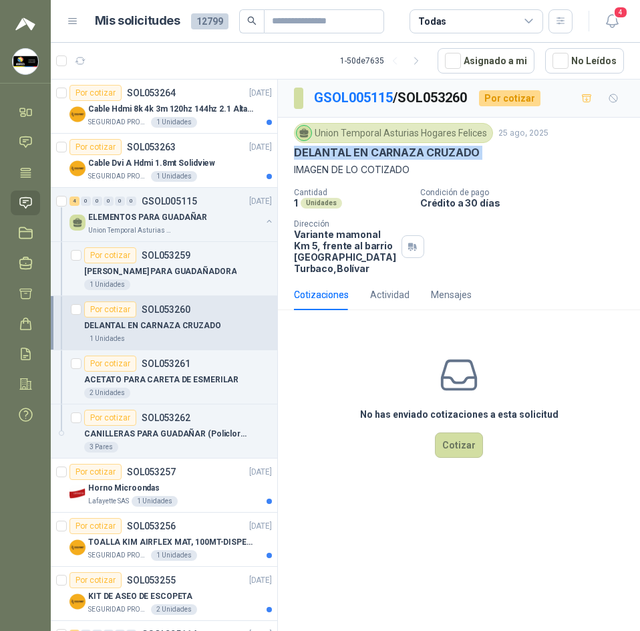 This screenshot has height=631, width=640. What do you see at coordinates (210, 21) in the screenshot?
I see `span: 12799` at bounding box center [210, 21].